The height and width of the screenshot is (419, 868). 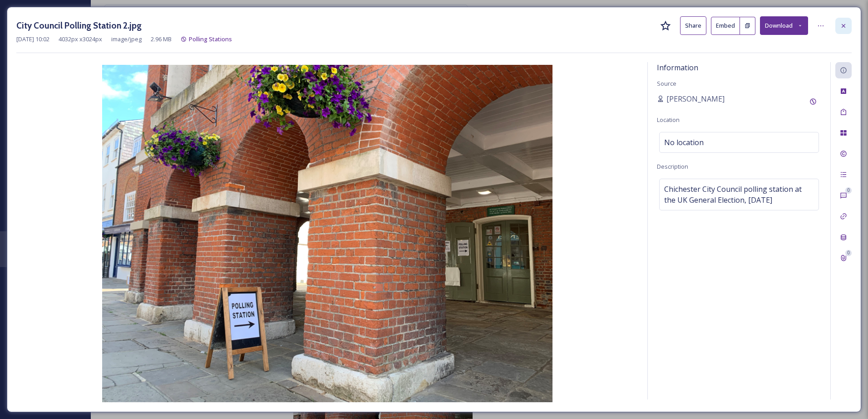 What do you see at coordinates (677, 68) in the screenshot?
I see `span: Information` at bounding box center [677, 68].